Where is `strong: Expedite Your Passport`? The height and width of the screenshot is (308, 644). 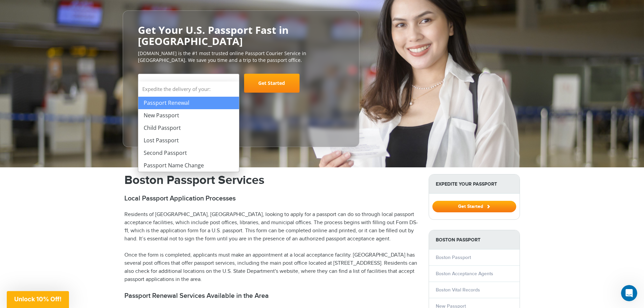 strong: Expedite Your Passport is located at coordinates (474, 184).